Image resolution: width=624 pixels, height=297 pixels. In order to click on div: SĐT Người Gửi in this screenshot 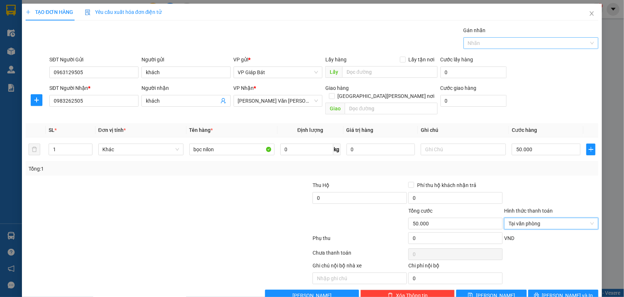, I will do `click(94, 60)`.